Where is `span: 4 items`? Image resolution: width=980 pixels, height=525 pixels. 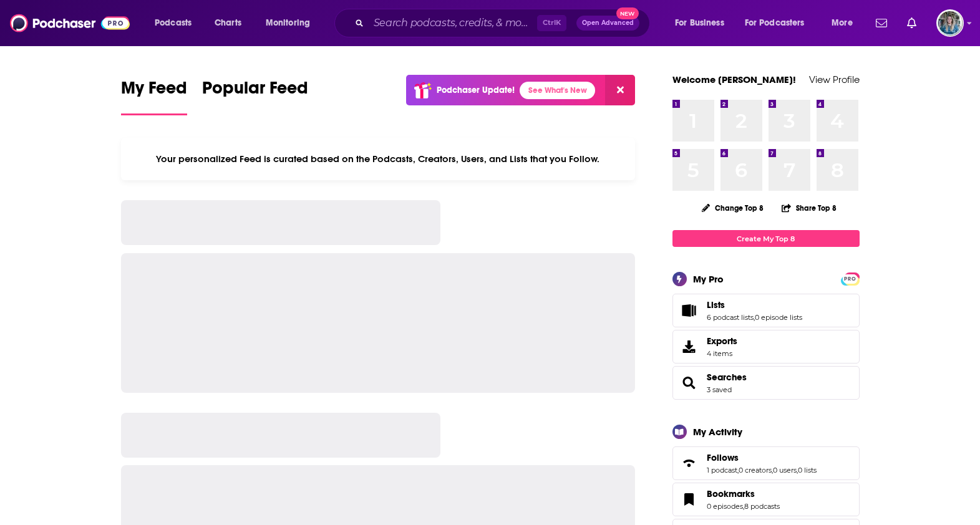 span: 4 items is located at coordinates (722, 354).